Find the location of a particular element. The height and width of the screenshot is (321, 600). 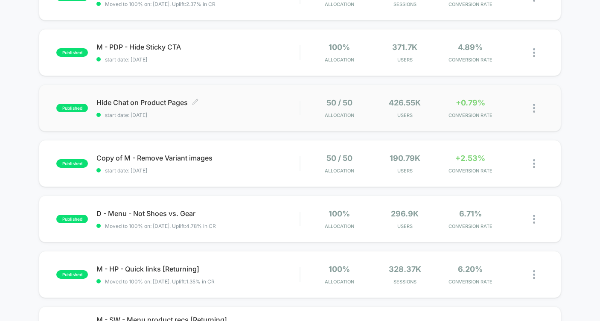

span: +0.79% is located at coordinates (471, 102).